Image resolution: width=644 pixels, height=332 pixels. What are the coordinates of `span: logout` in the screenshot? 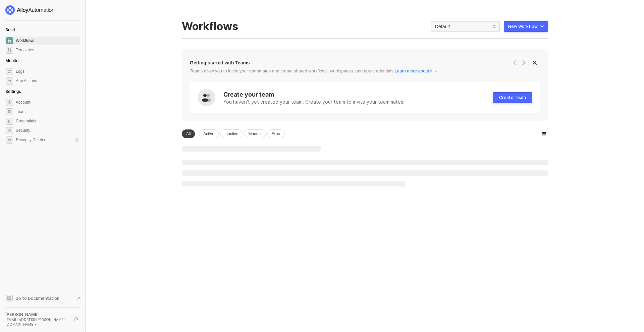 It's located at (76, 319).